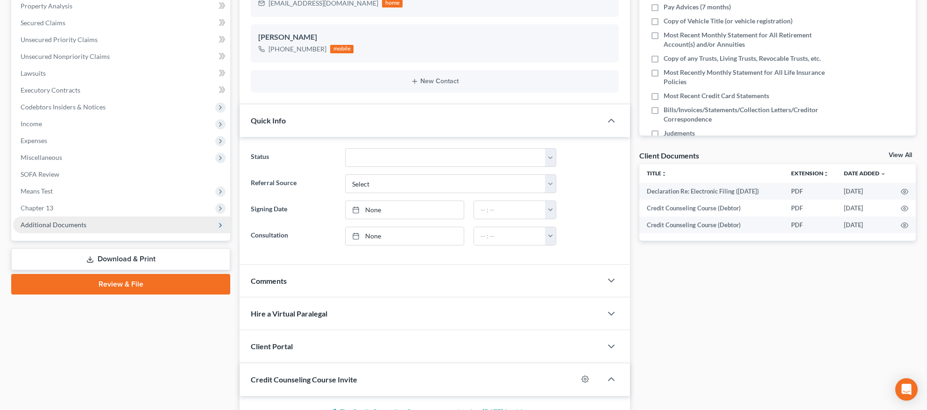  Describe the element at coordinates (34, 140) in the screenshot. I see `span: Expenses` at that location.